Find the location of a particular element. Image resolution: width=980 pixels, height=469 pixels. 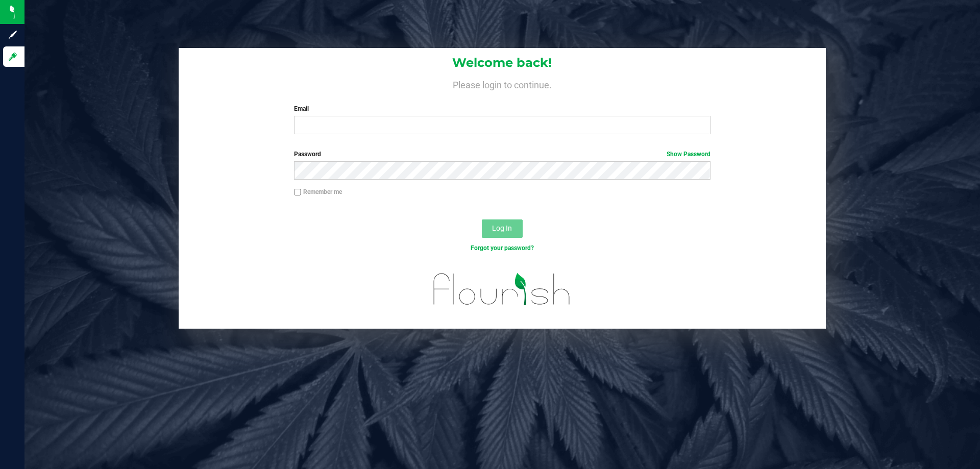

a: Forgot your password? is located at coordinates (502, 248).